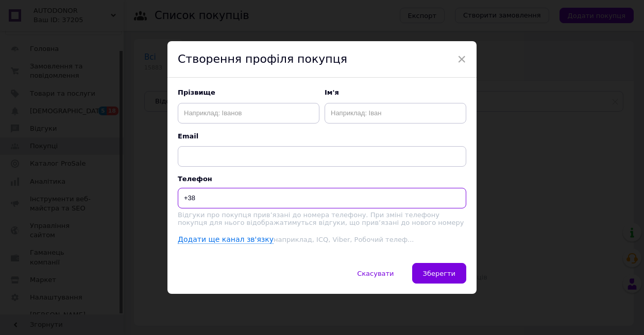 The image size is (644, 335). I want to click on span: Ім'я, so click(395, 92).